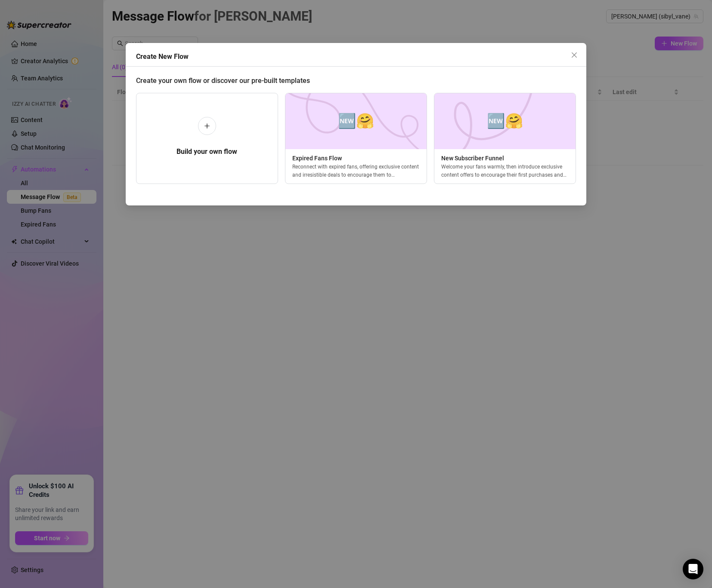 The image size is (712, 588). I want to click on div: Create New Flow, so click(361, 57).